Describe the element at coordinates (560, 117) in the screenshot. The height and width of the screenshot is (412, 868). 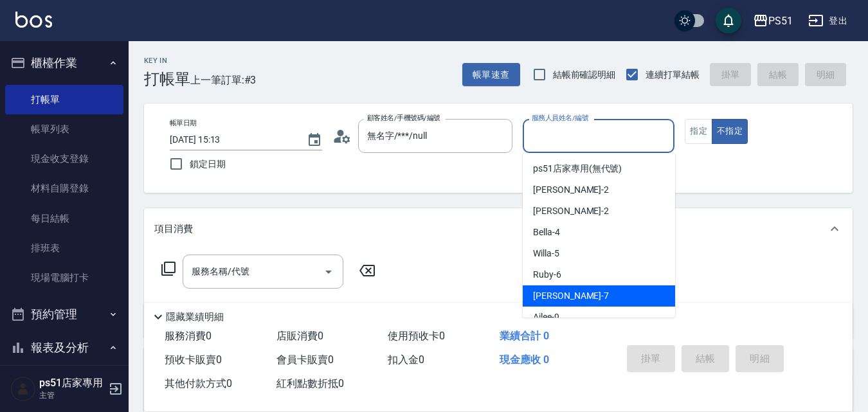
I see `label: 服務人員姓名/編號` at that location.